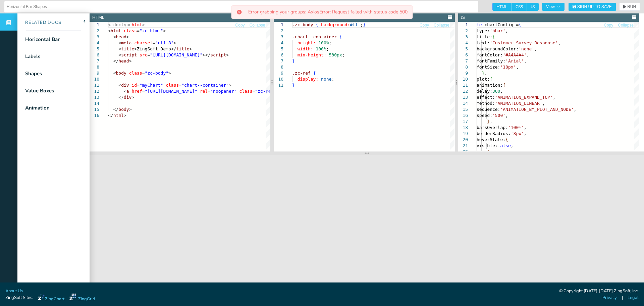 Image resolution: width=644 pixels, height=306 pixels. What do you see at coordinates (526, 49) in the screenshot?
I see `span: 'none'` at bounding box center [526, 49].